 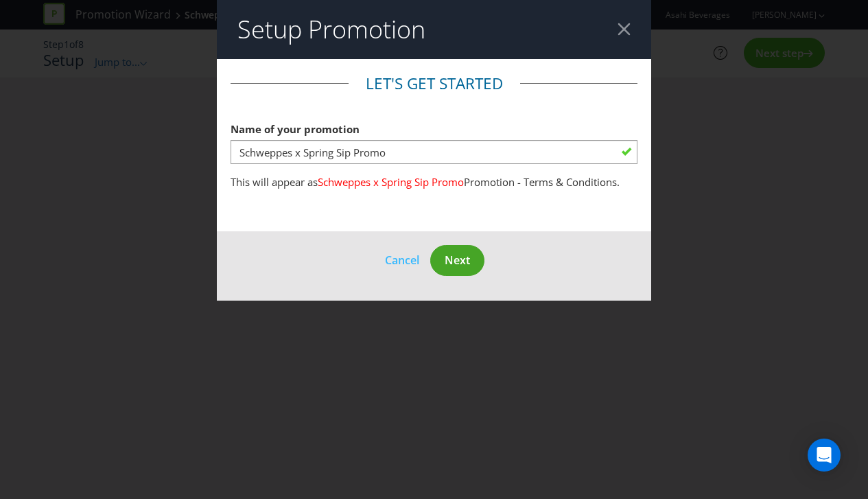 What do you see at coordinates (457, 260) in the screenshot?
I see `span: Next` at bounding box center [457, 260].